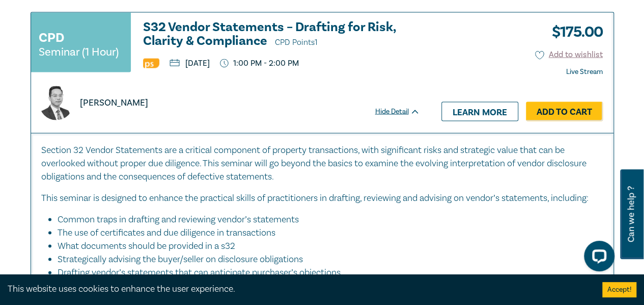 Image resolution: width=644 pixels, height=305 pixels. What do you see at coordinates (56, 102) in the screenshot?
I see `img: https://s3.ap-southeast-2.amazonaws.com/leo-cussen-store-production-content/Contacts/Bao%20Ngo/Ba...` at bounding box center [56, 102].